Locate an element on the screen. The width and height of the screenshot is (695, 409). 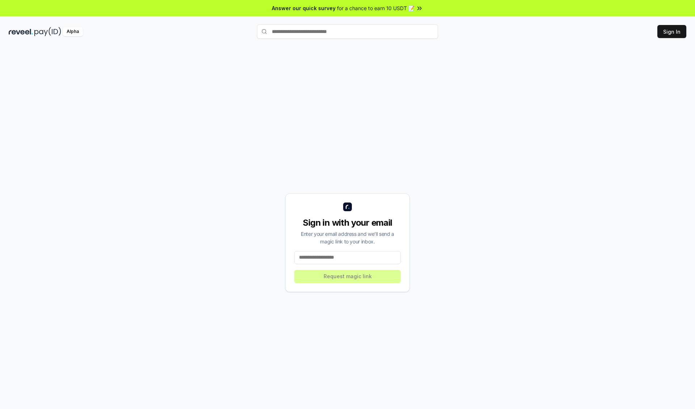
img: logo_small is located at coordinates (347, 207).